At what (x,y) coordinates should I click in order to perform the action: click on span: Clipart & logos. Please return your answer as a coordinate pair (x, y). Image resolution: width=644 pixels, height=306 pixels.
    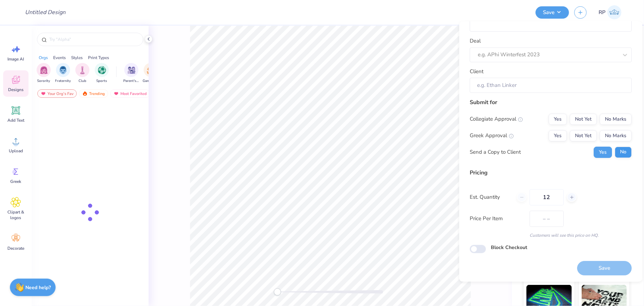
    Looking at the image, I should click on (16, 215).